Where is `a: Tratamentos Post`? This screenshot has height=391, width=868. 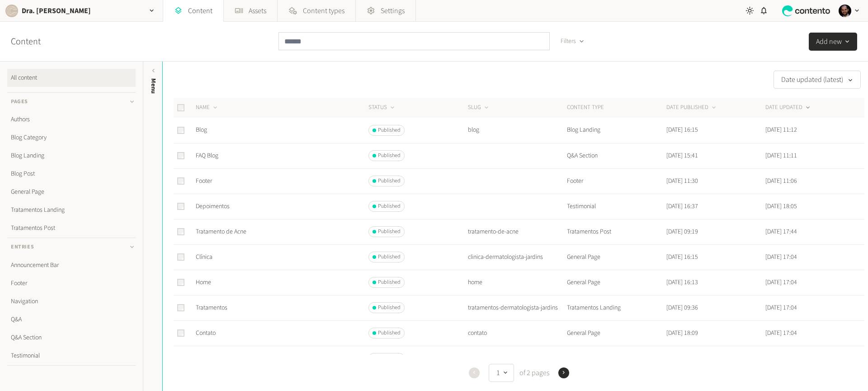
a: Tratamentos Post is located at coordinates (71, 228).